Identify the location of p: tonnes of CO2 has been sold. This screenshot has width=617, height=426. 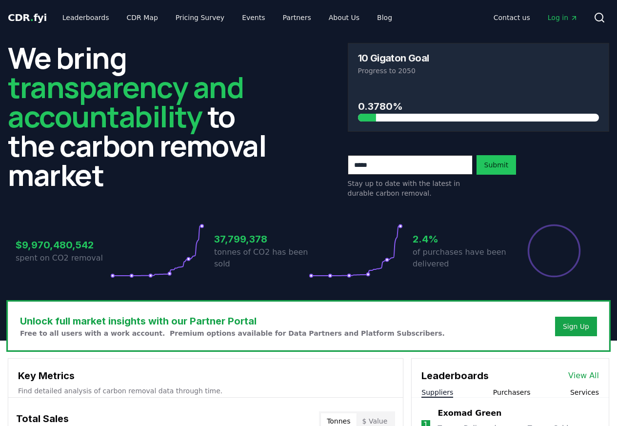
(261, 258).